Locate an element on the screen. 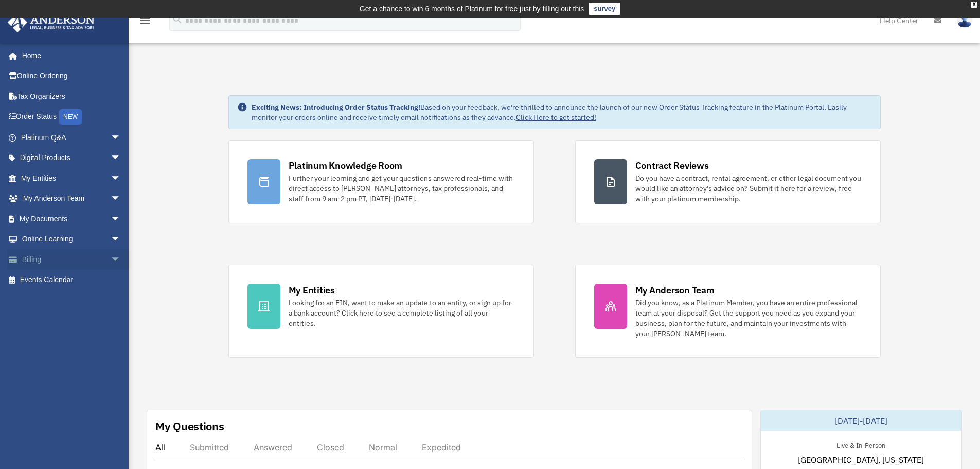 The width and height of the screenshot is (980, 469). a: menu is located at coordinates (145, 22).